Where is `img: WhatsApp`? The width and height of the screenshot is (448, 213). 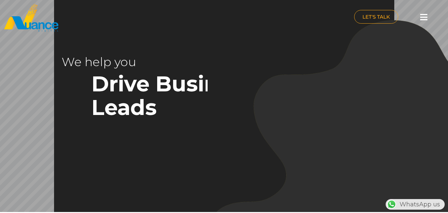
img: WhatsApp is located at coordinates (392, 204).